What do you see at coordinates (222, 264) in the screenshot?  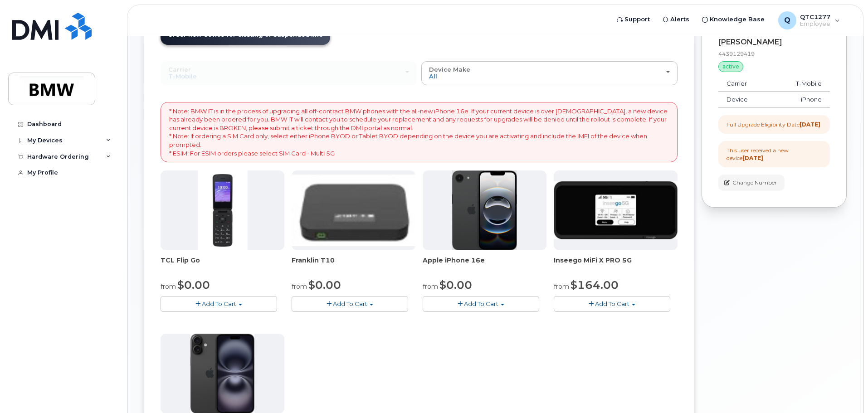 I see `span: TCL Flip Go` at bounding box center [222, 264].